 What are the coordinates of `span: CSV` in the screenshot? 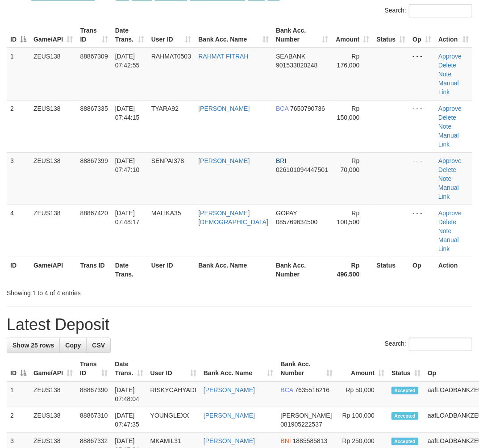 It's located at (98, 345).